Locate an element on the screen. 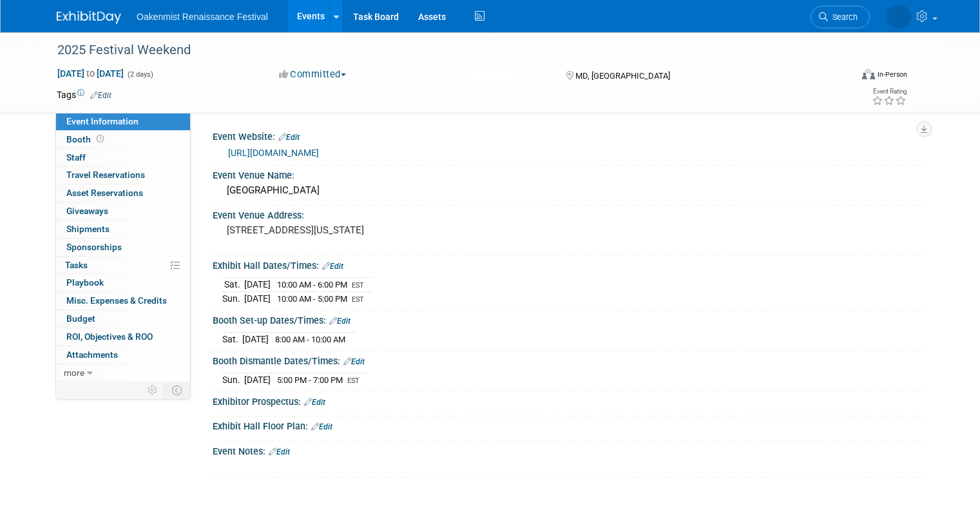 The image size is (980, 510). span: Tasks is located at coordinates (76, 265).